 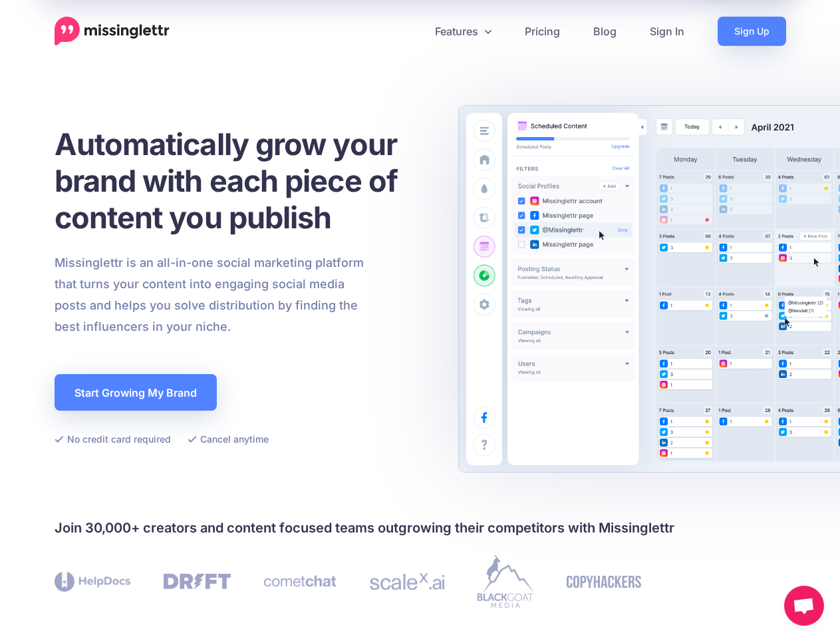 What do you see at coordinates (805, 606) in the screenshot?
I see `div: Open chat` at bounding box center [805, 606].